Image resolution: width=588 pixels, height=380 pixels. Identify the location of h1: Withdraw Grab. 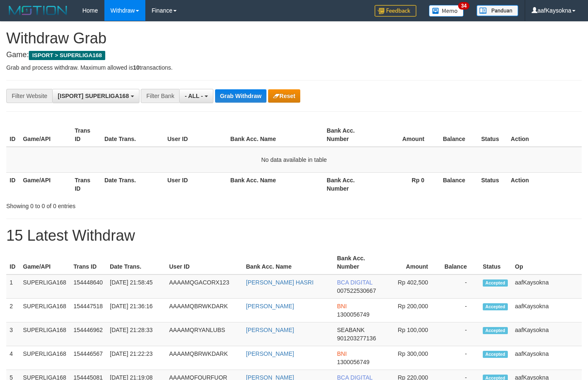
(294, 38).